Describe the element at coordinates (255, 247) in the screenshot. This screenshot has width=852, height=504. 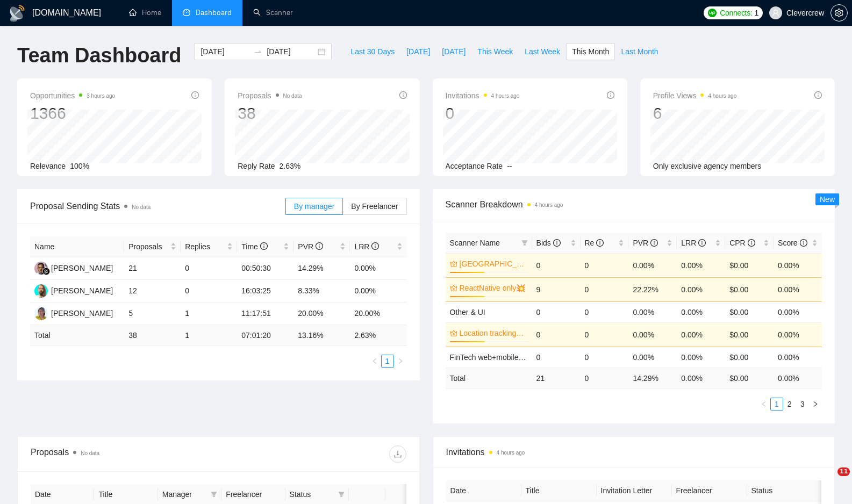
I see `span: Time` at that location.